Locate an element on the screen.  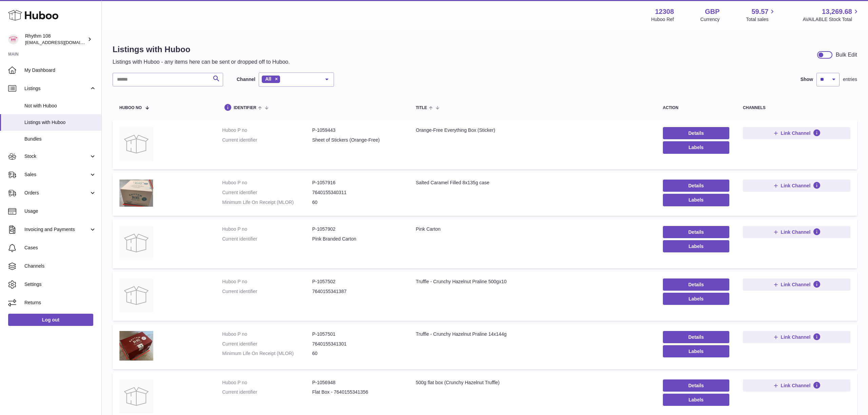
span: Sales is located at coordinates (57, 175).